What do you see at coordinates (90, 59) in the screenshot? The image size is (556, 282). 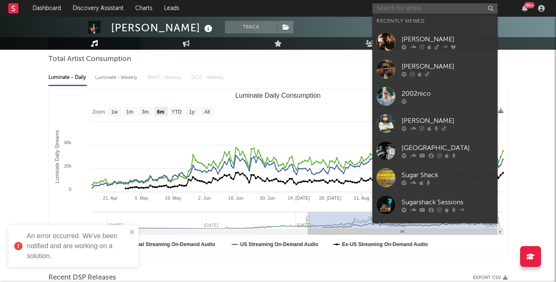 I see `span: Total Artist Consumption` at bounding box center [90, 59].